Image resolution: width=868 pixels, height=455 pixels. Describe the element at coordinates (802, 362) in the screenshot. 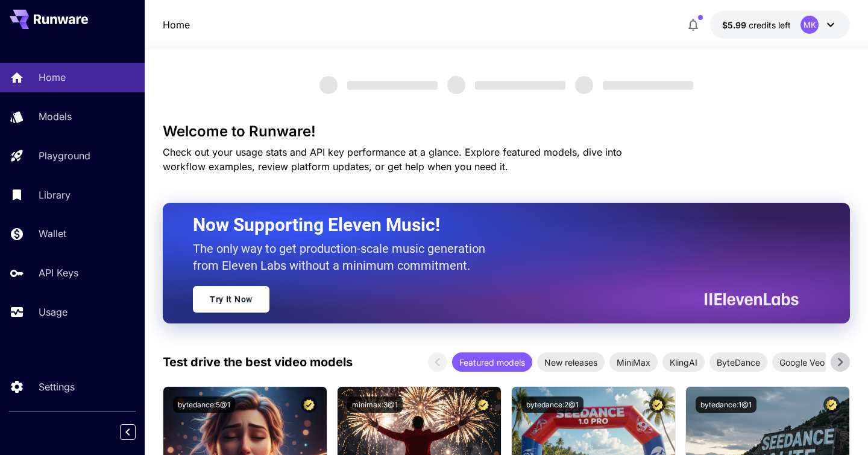

I see `div: Google Veo` at that location.